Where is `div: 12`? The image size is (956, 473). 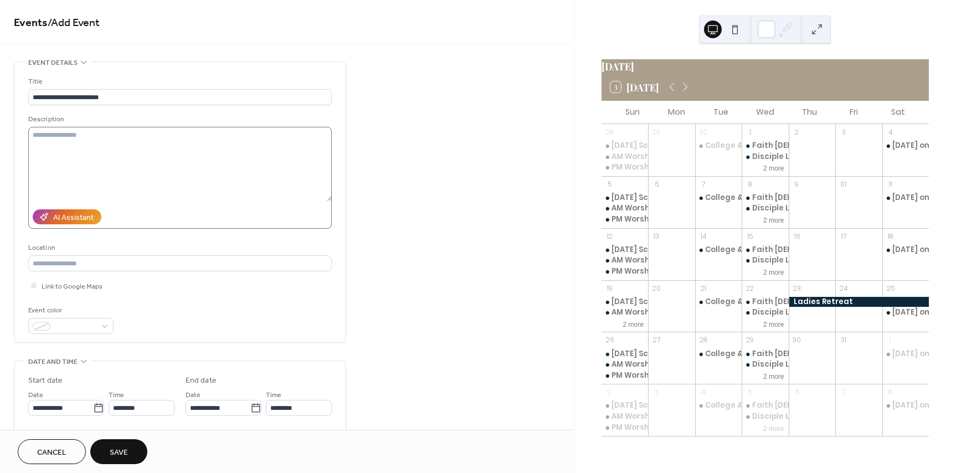
div: 12 is located at coordinates (609, 236).